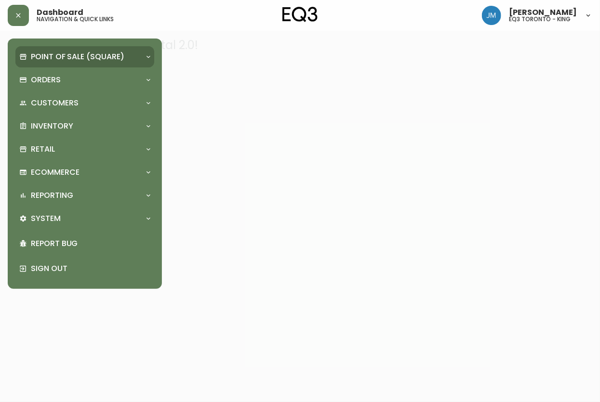 This screenshot has height=402, width=600. I want to click on div: Inventory, so click(85, 126).